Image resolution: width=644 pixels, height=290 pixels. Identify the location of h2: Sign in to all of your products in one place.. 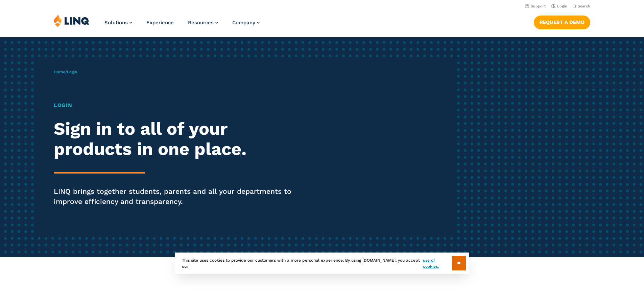
(178, 139).